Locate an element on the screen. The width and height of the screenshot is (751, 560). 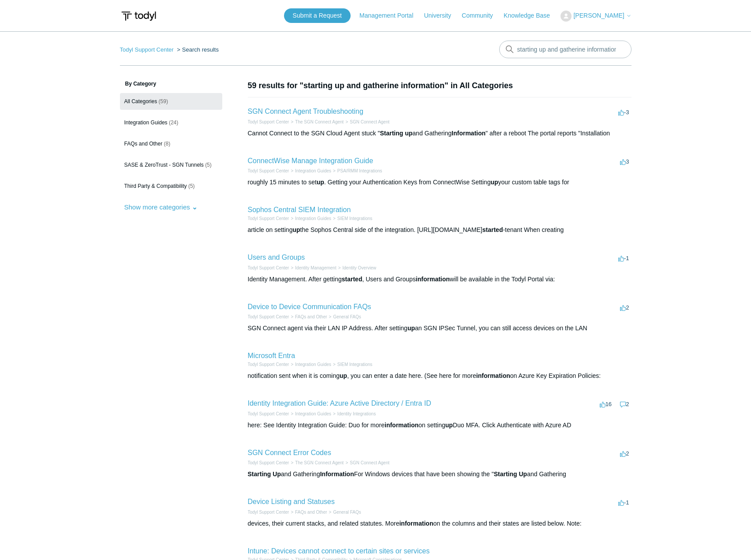
a: Identity Integrations is located at coordinates (356, 414).